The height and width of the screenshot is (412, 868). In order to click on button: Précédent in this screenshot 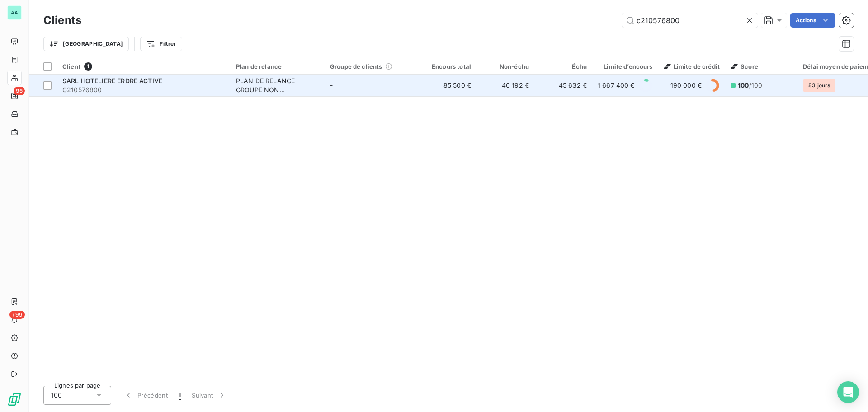, I will do `click(146, 395)`.